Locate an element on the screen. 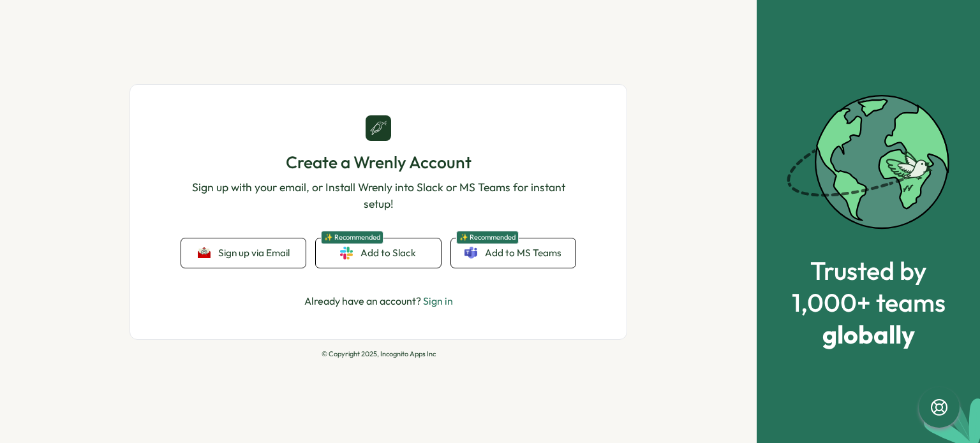 The image size is (980, 443). a: ✨ RecommendedAdd to Slack is located at coordinates (378, 253).